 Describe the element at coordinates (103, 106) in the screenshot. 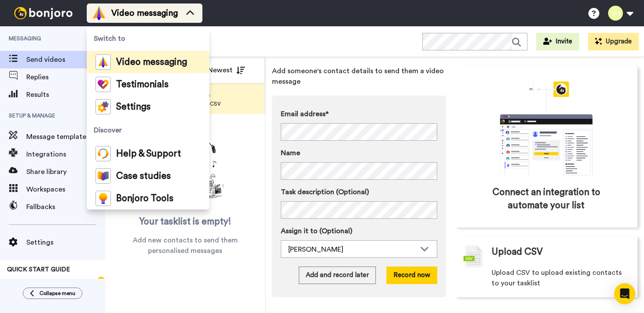

I see `img: settings-colored.svg` at that location.